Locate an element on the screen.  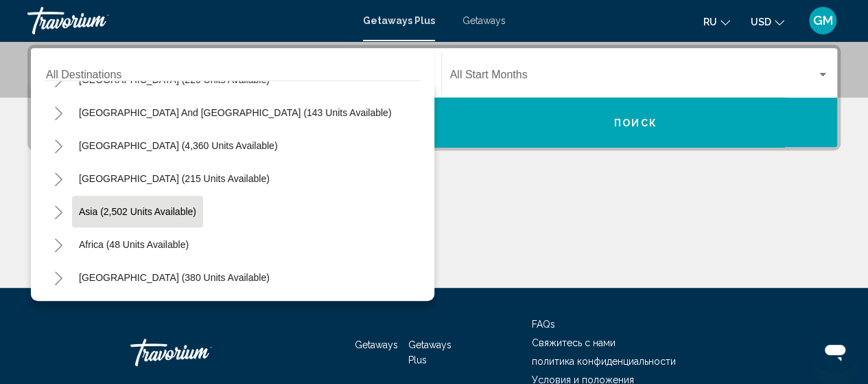
span: GM is located at coordinates (823, 20).